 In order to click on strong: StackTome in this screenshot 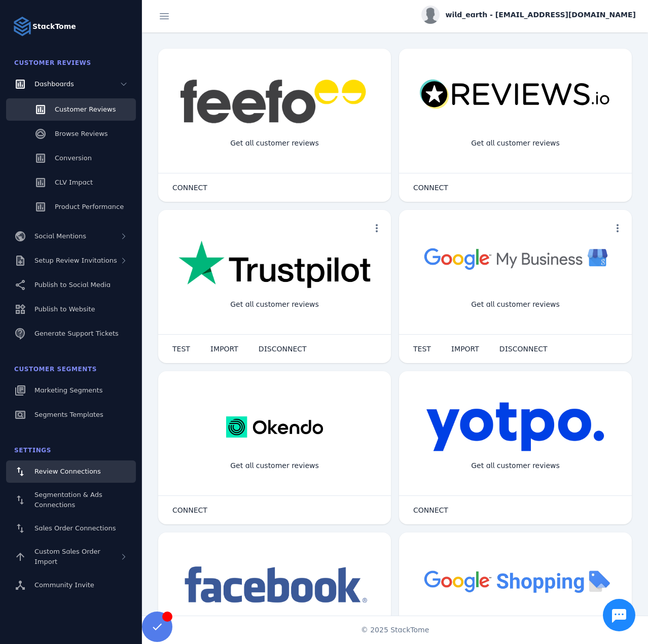, I will do `click(55, 26)`.